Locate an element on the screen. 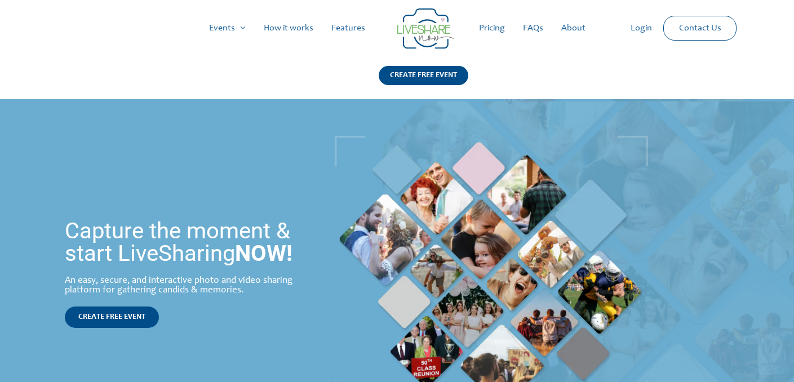 The image size is (794, 382). a: Contact Us is located at coordinates (700, 28).